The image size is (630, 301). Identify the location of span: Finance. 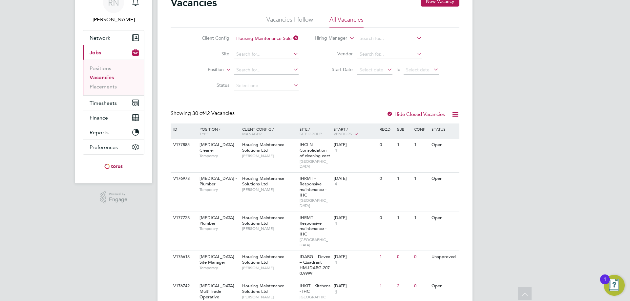
(99, 118).